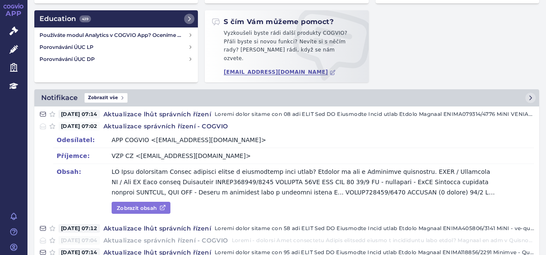 The width and height of the screenshot is (546, 255). Describe the element at coordinates (106, 98) in the screenshot. I see `span: Zobrazit vše` at that location.